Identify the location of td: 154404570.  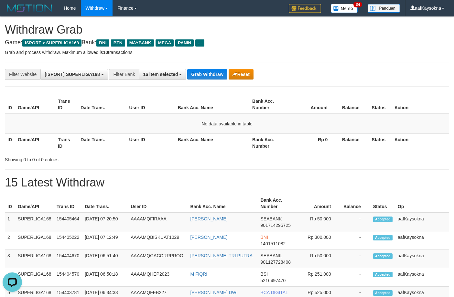
(68, 277).